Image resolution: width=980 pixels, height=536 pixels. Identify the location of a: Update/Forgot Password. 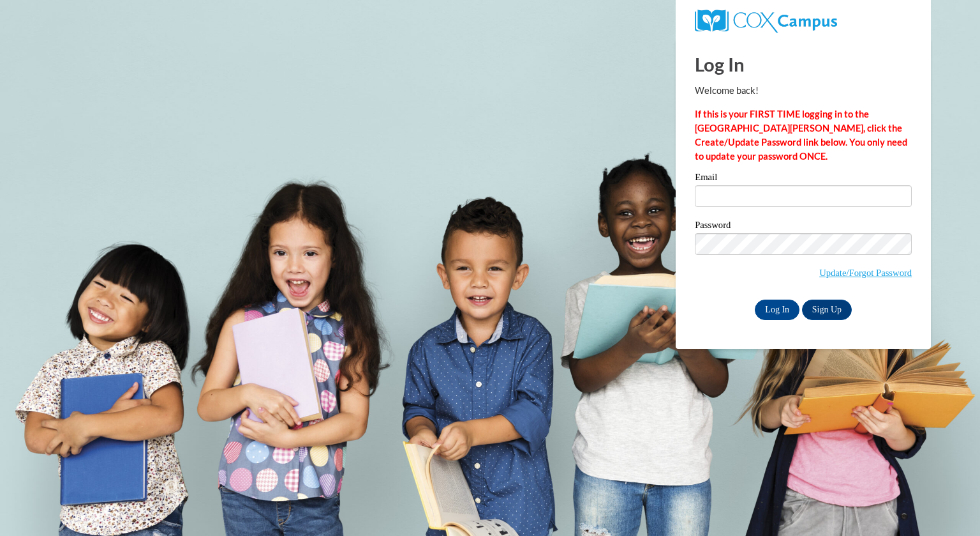
(866, 273).